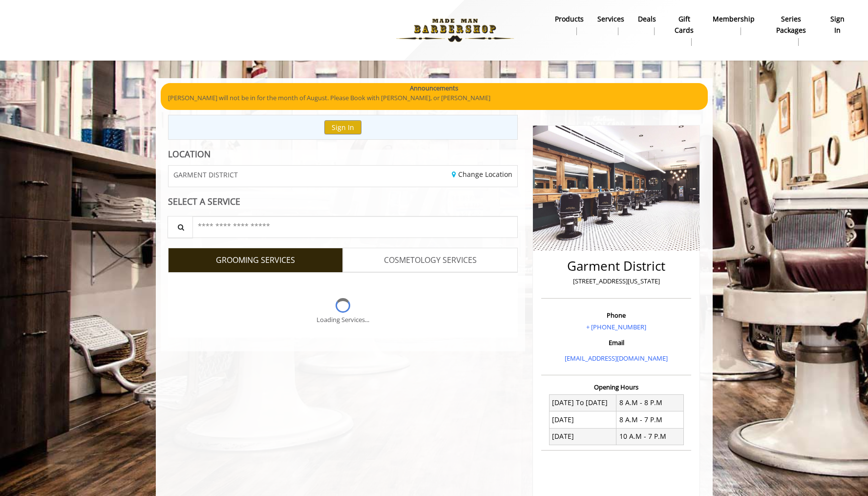 Image resolution: width=868 pixels, height=496 pixels. Describe the element at coordinates (343, 127) in the screenshot. I see `button: Sign In` at that location.